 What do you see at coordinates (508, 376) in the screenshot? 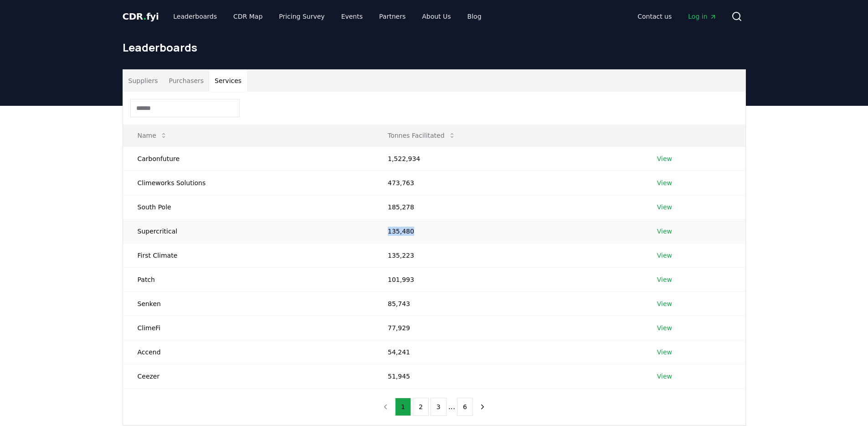
I see `td: 51,945` at bounding box center [508, 376].